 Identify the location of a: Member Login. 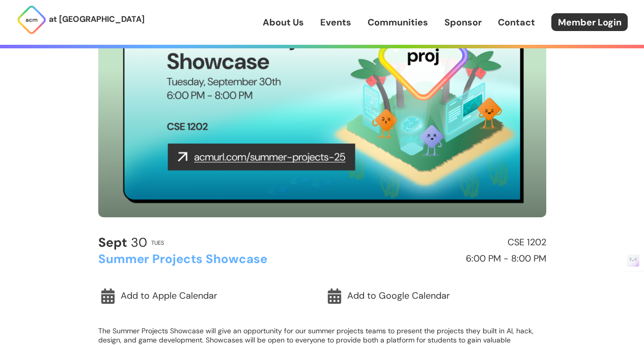
(589, 22).